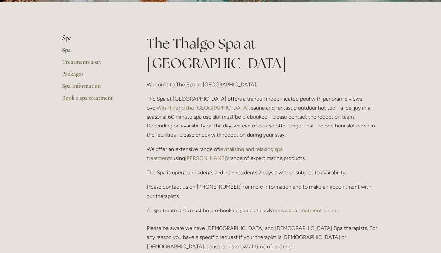 This screenshot has height=253, width=441. What do you see at coordinates (263, 172) in the screenshot?
I see `p: The Spa is open to residents and non-residents 7 days a week - subject to availability.` at bounding box center [263, 172].